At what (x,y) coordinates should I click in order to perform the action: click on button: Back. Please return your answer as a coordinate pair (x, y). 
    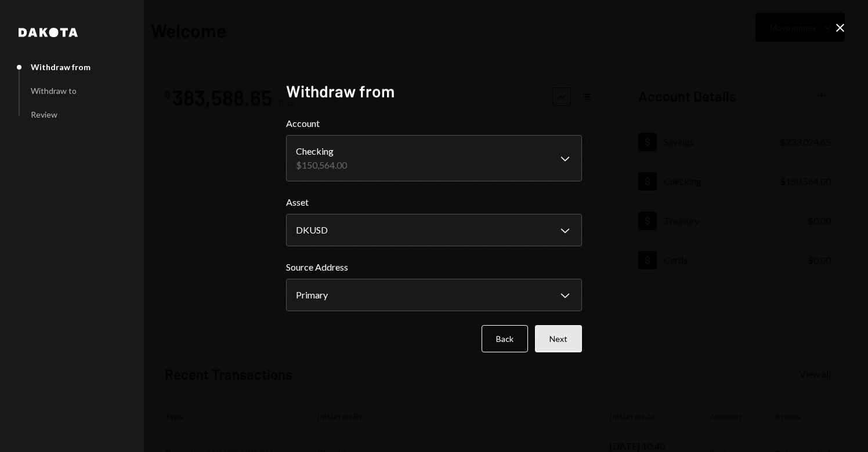
    Looking at the image, I should click on (505, 339).